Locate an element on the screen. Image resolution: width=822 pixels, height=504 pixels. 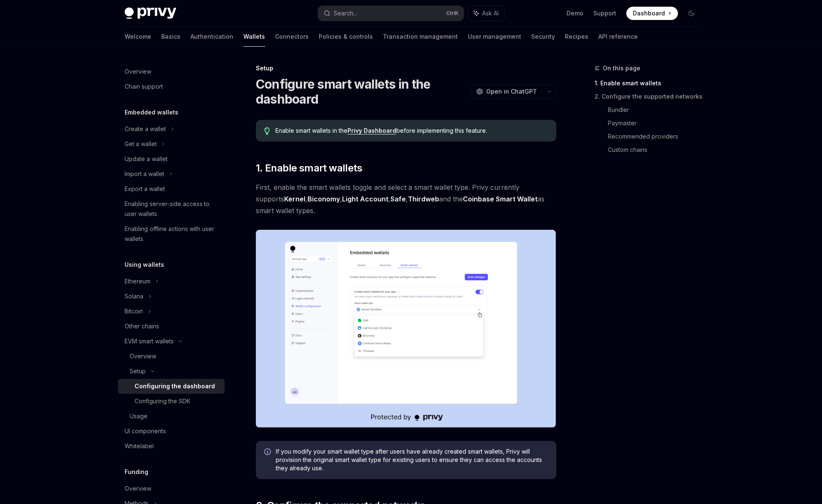
span: Dashboard is located at coordinates (648, 14).